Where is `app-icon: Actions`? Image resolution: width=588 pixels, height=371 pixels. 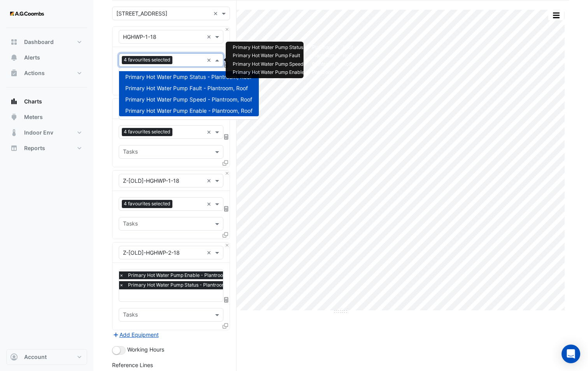
app-icon: Actions is located at coordinates (14, 73).